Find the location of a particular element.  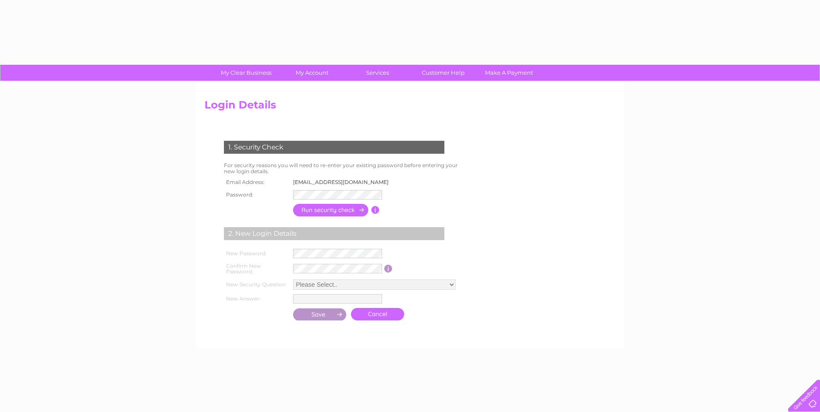

td: For security reasons you will need to re-enter your existing password before entering your new lo... is located at coordinates (344, 169).